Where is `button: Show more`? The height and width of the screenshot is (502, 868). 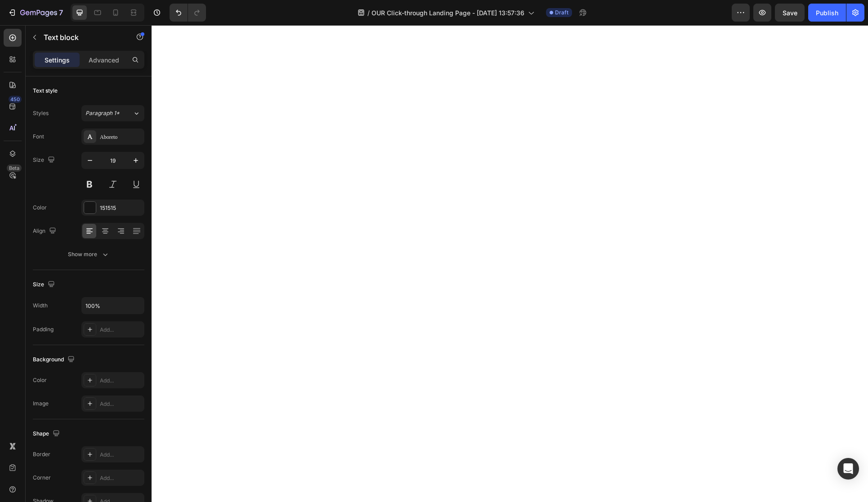 button: Show more is located at coordinates (88, 254).